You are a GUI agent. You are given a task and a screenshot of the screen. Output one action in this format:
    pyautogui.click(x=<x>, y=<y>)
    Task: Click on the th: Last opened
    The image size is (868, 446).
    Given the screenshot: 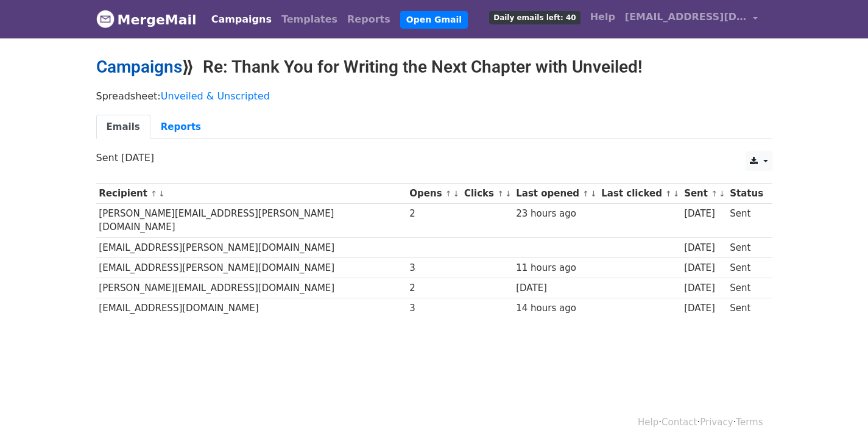 What is the action you would take?
    pyautogui.click(x=556, y=193)
    